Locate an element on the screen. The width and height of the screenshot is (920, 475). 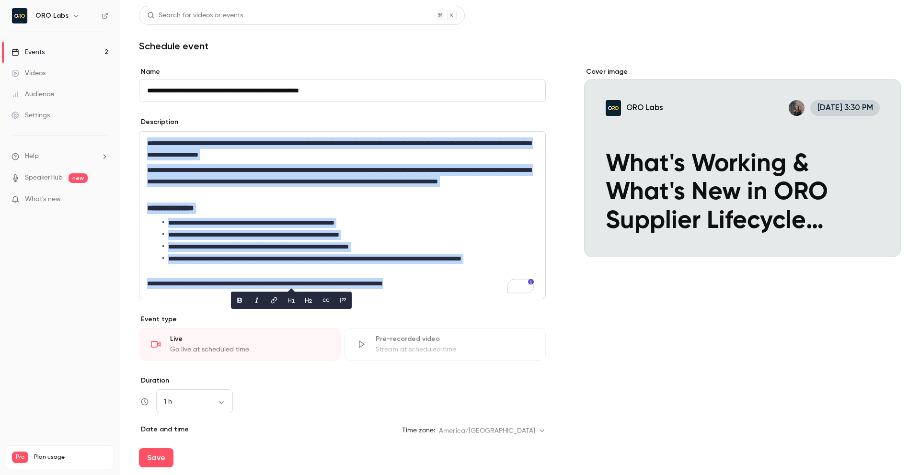
div: Audience is located at coordinates (33, 94).